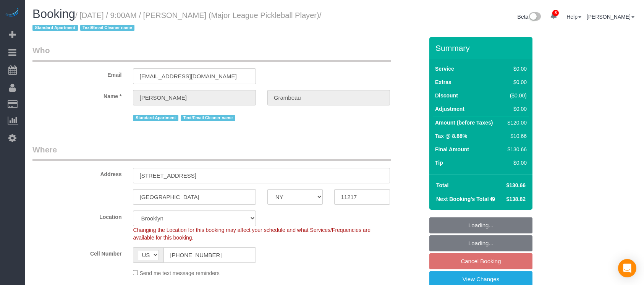 The width and height of the screenshot is (644, 285). What do you see at coordinates (516, 123) in the screenshot?
I see `div: $120.00` at bounding box center [516, 123].